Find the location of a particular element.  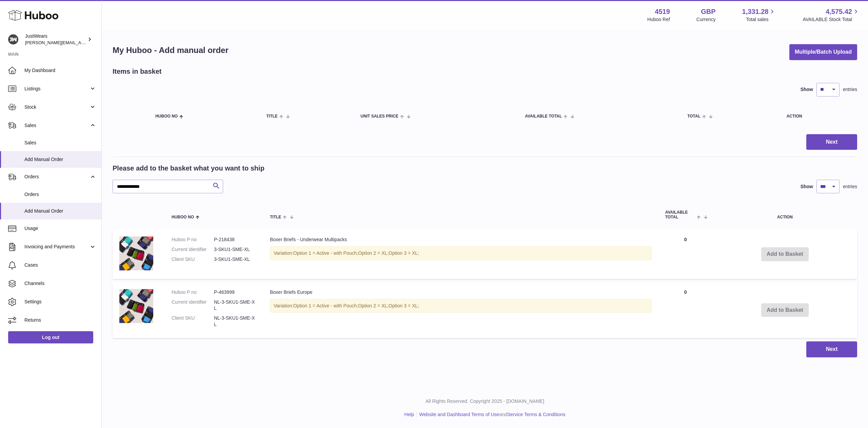

a: Service Terms & Conditions is located at coordinates (536, 414).